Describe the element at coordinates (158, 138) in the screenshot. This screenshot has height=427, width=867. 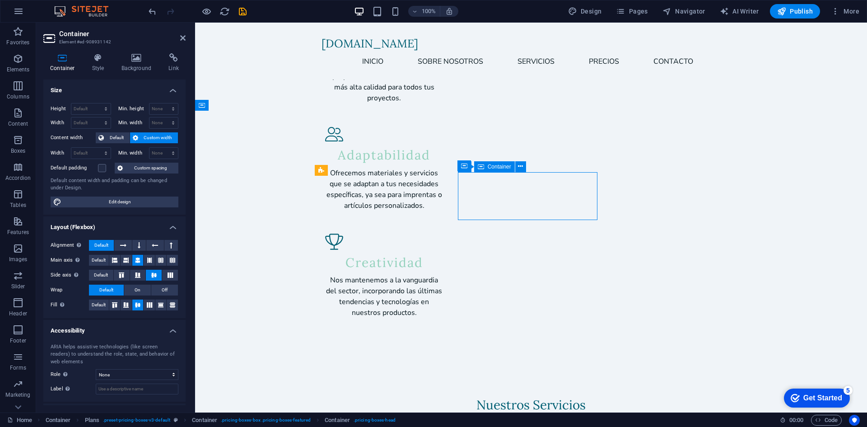
I see `span: Custom width` at that location.